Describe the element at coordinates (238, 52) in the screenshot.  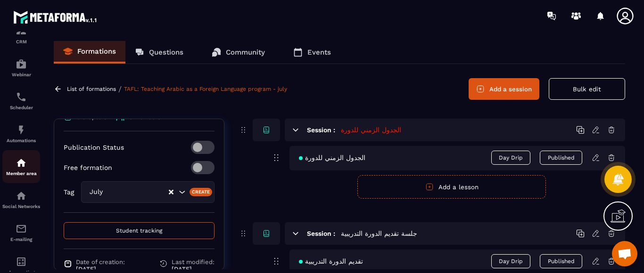
I see `a: Community` at that location.